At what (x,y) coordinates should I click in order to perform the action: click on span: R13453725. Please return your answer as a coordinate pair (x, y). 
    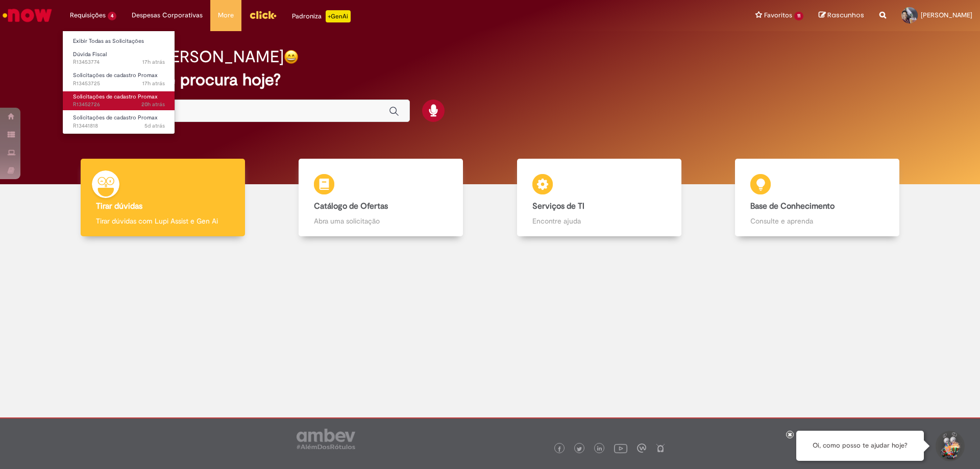
    Looking at the image, I should click on (119, 83).